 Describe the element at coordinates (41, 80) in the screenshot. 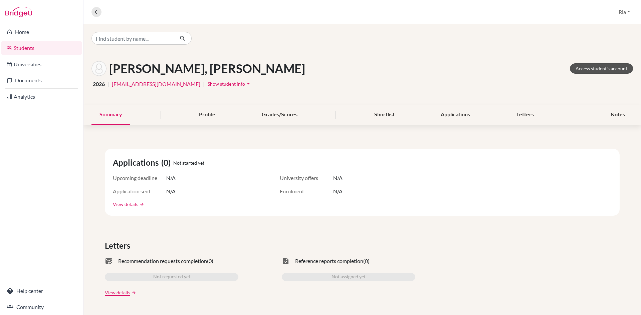

I see `a: Documents` at that location.